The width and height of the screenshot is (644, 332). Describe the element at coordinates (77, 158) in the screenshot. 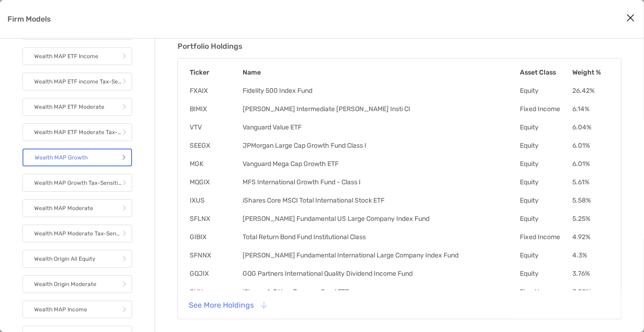

I see `a: Wealth MAP Growth` at that location.